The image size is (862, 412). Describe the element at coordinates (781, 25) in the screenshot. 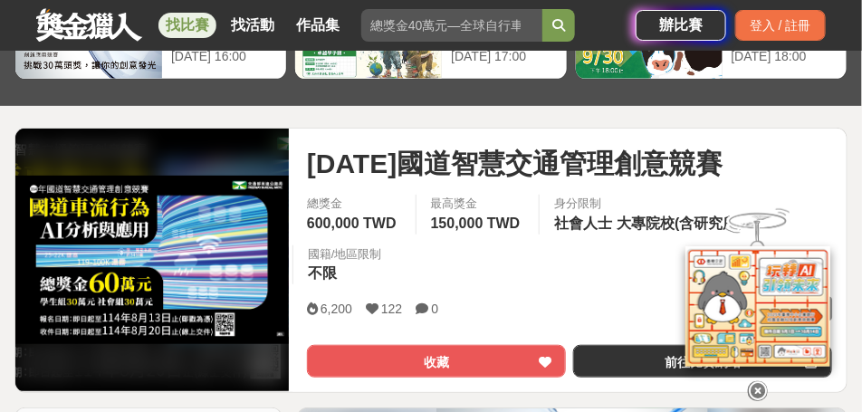

I see `div: 登入 / 註冊` at that location.